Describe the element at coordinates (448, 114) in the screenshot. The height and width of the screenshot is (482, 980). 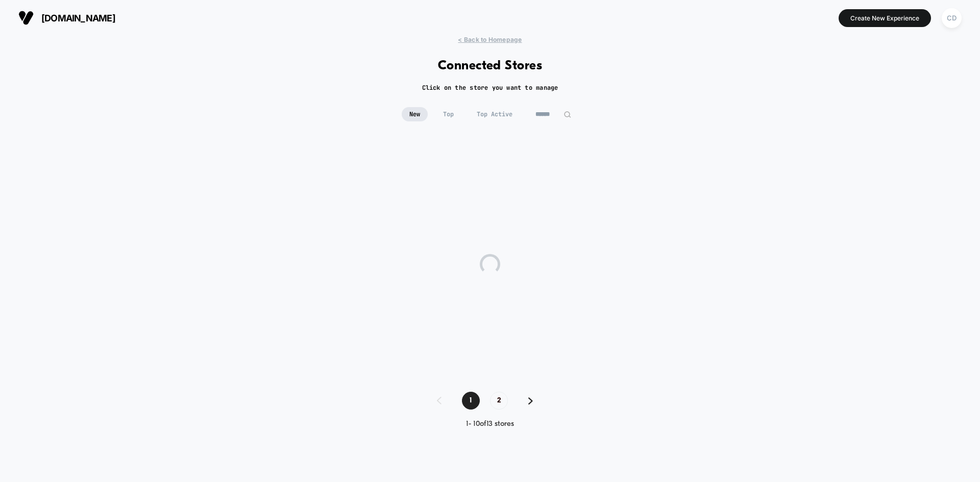
I see `span: Top` at that location.